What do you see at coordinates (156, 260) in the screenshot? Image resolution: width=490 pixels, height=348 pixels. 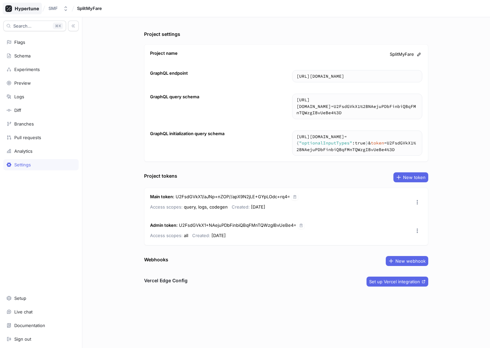 I see `div: Webhooks` at bounding box center [156, 260].